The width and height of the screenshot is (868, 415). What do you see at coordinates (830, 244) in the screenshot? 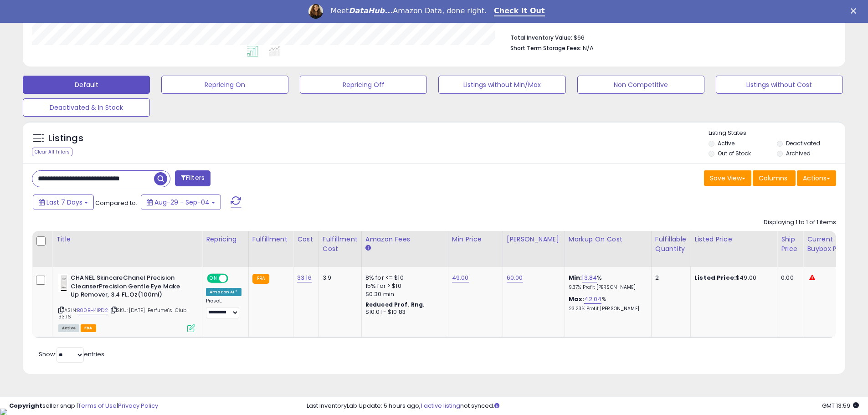
I see `div: Current Buybox Price` at bounding box center [830, 244].